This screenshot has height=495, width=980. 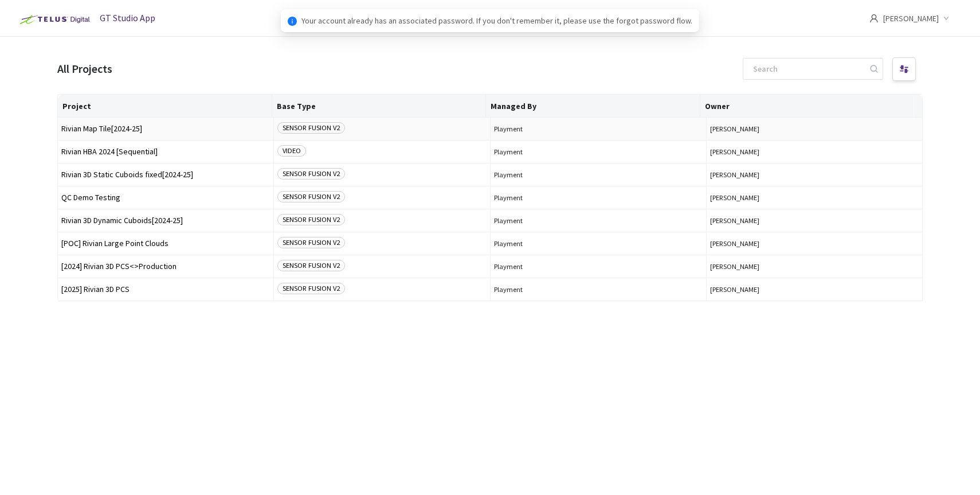 What do you see at coordinates (165, 106) in the screenshot?
I see `th: Project` at bounding box center [165, 106].